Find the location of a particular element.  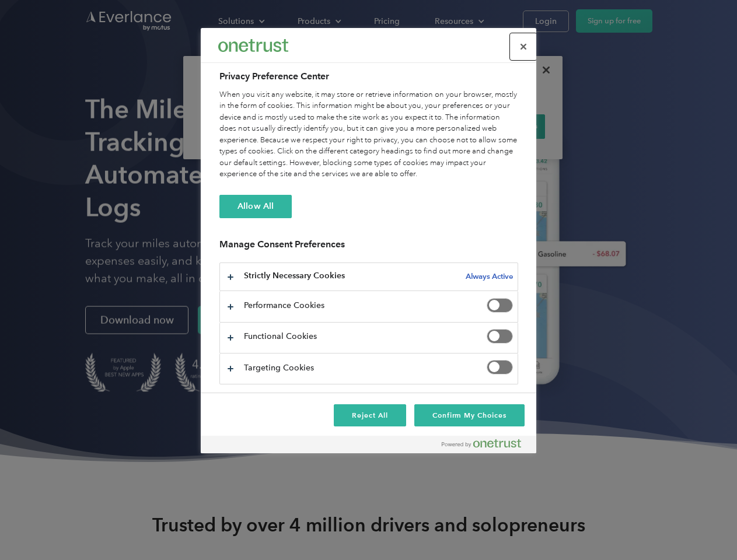

div: Everlance is located at coordinates (253, 46).